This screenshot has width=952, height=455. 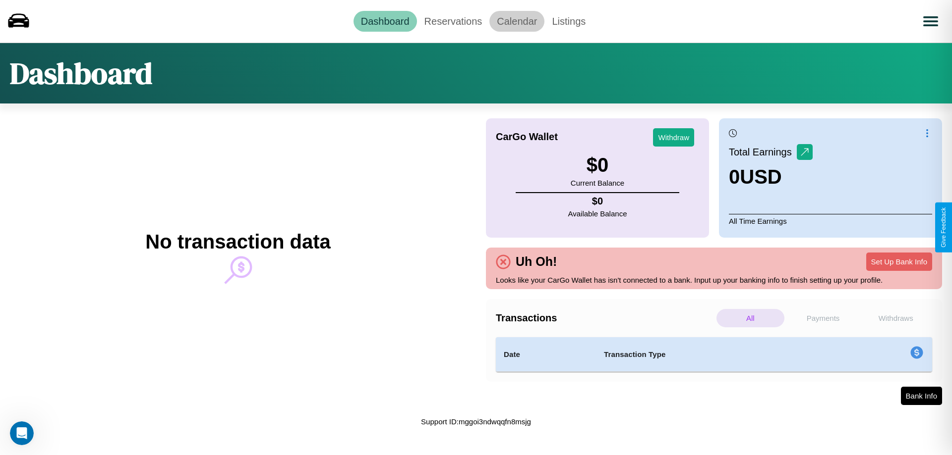 I want to click on p: All, so click(x=750, y=318).